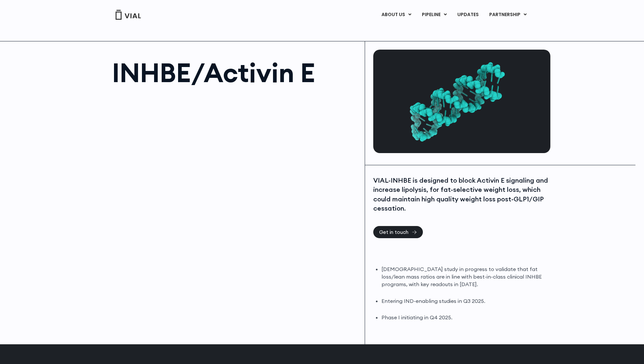 The width and height of the screenshot is (644, 364). I want to click on li: Phase I initiating in Q4 2025., so click(465, 317).